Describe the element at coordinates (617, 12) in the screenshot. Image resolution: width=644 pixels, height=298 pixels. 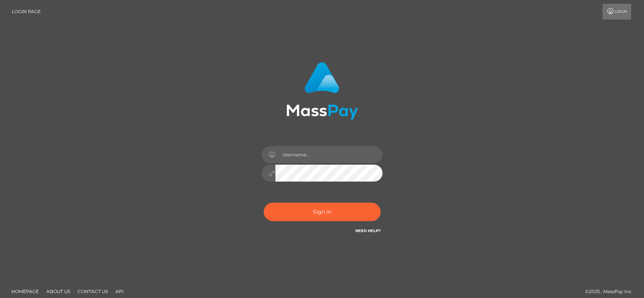
I see `a: Login` at that location.